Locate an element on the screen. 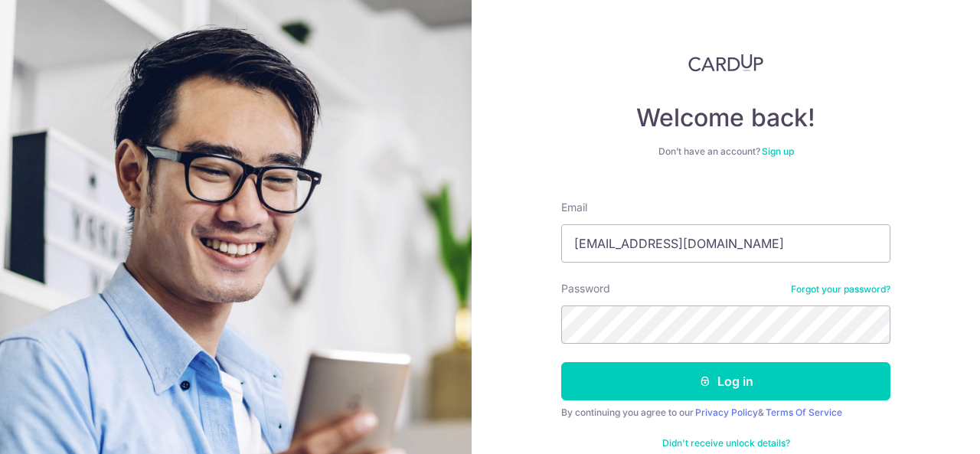 The width and height of the screenshot is (980, 454). button: Log in is located at coordinates (726, 381).